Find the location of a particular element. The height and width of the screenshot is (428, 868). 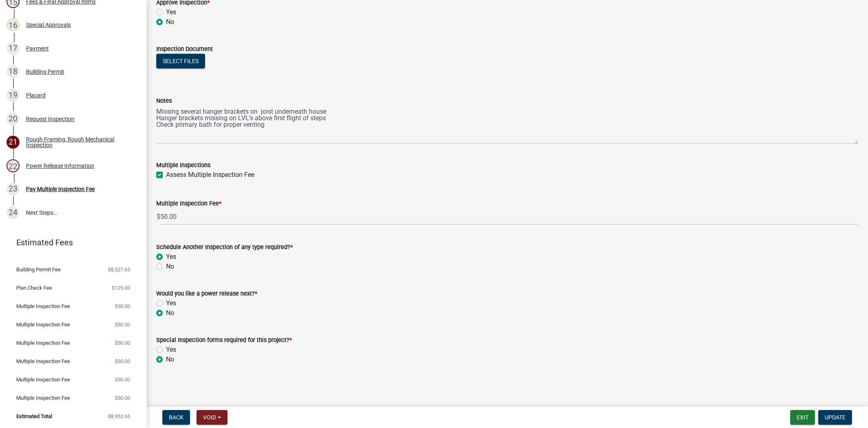

label: Would you like a power release next? is located at coordinates (207, 294).